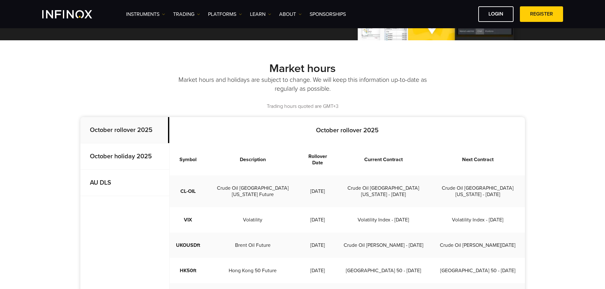 The width and height of the screenshot is (605, 289). Describe the element at coordinates (186, 14) in the screenshot. I see `a: TRADING` at that location.